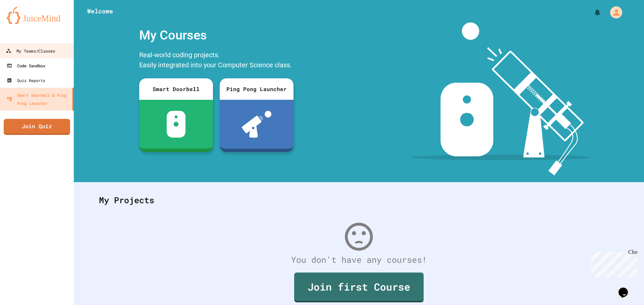  I want to click on div: Smart Doorbell, so click(176, 89).